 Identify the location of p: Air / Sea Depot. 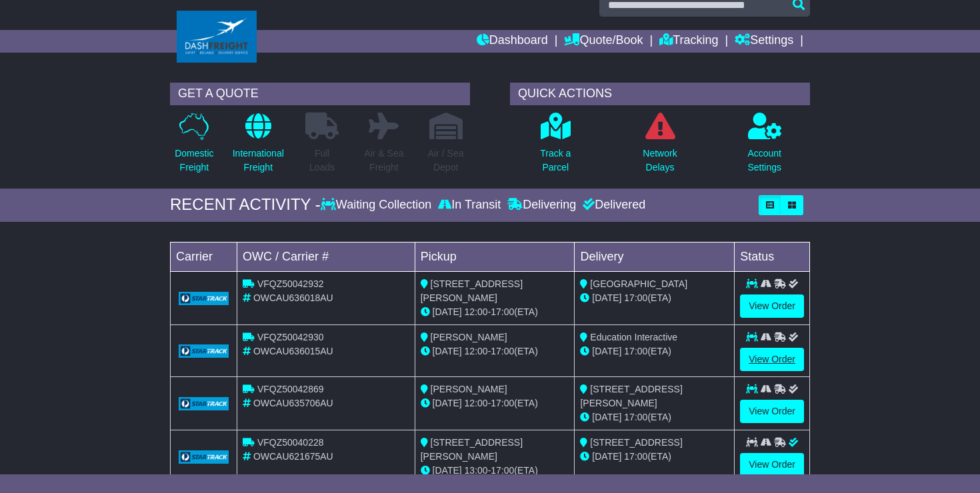
(446, 160).